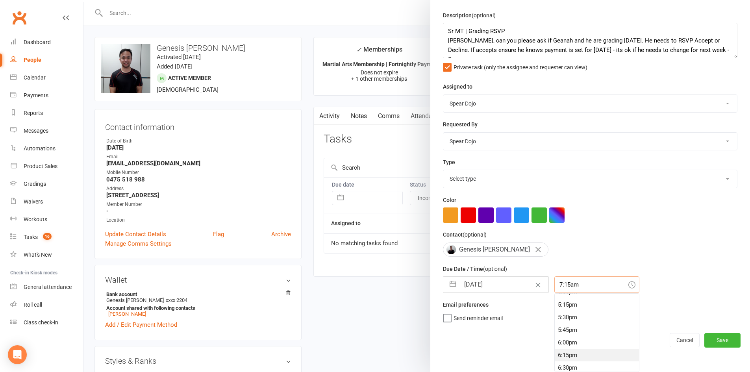 This screenshot has width=750, height=372. I want to click on div: Messages, so click(36, 131).